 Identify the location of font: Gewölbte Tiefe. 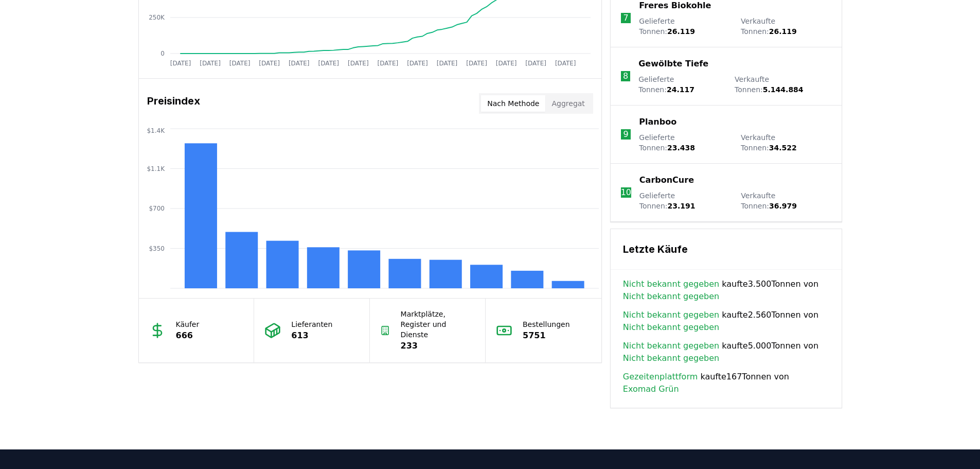
(673, 63).